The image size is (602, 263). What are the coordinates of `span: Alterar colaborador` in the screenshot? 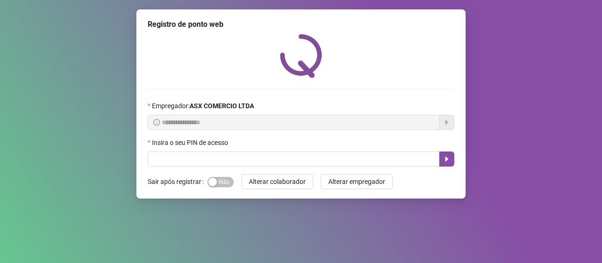 It's located at (277, 181).